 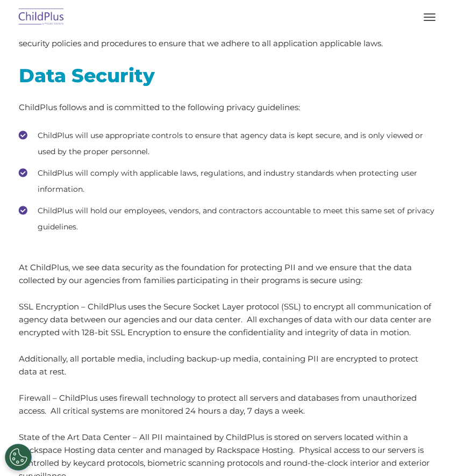 I want to click on p: ChildPlus follows and is committed to the following privacy guidelines:, so click(x=228, y=108).